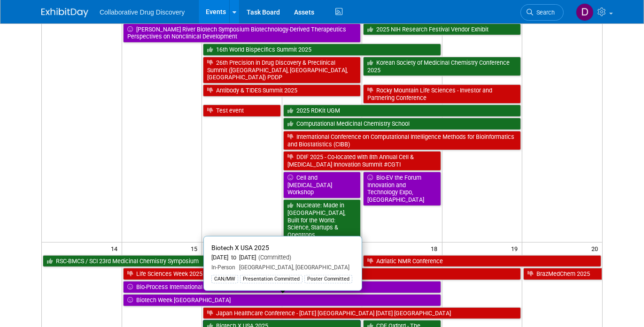 This screenshot has width=644, height=327. What do you see at coordinates (202, 262) in the screenshot?
I see `a: RSC-BMCS / SCI 23rd Medicinal Chemistry Symposium` at bounding box center [202, 262].